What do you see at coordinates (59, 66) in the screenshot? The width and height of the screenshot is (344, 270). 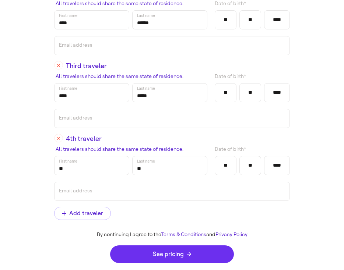 I see `button: Third travelerAll travelers should share the same state of residence.` at bounding box center [59, 66].